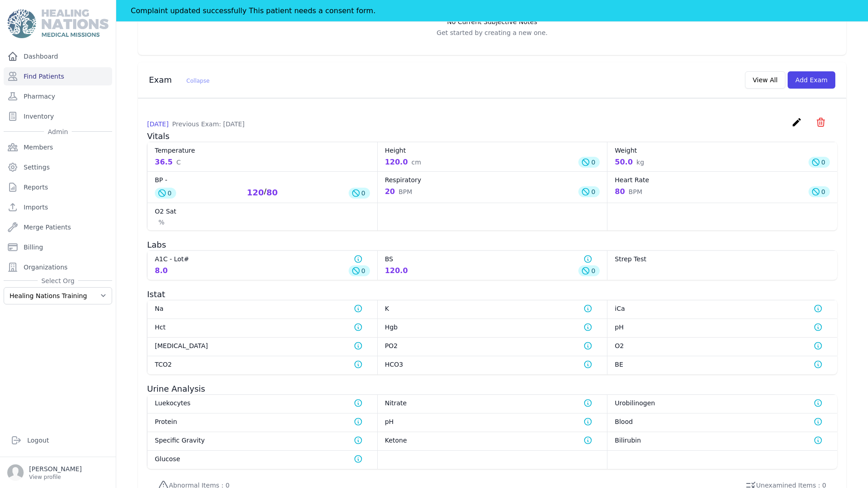  Describe the element at coordinates (493, 440) in the screenshot. I see `dt: Ketone` at that location.